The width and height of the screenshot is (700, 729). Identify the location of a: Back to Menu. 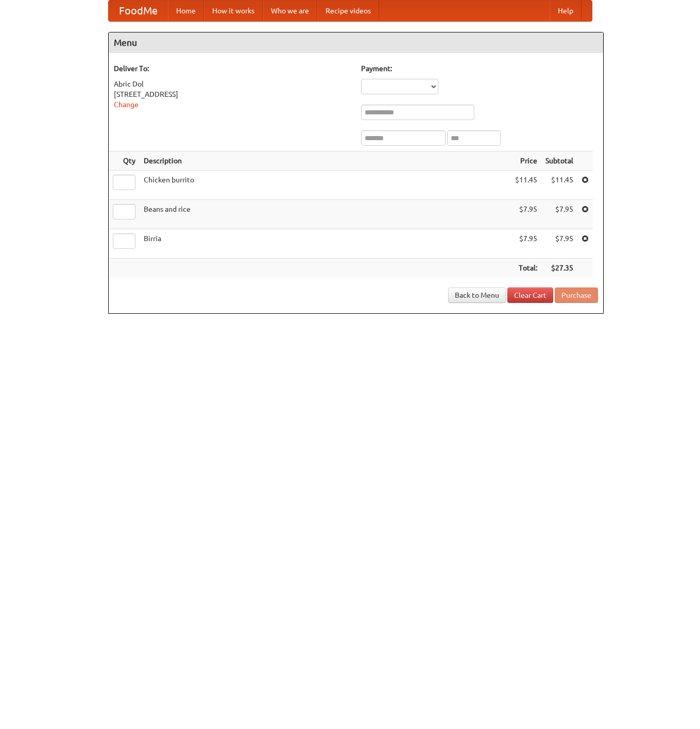
(477, 296).